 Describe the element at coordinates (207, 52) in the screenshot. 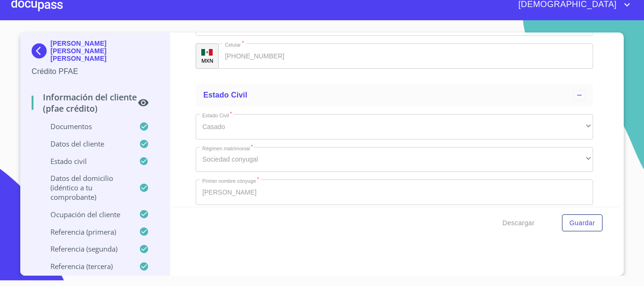

I see `img: R93DlvwvvjP9fbrDwZeCRYBHk45OWMq+AAOlFVsxT89f82nwPLnD58IP7+ANJEaWYhP0Tx8kkA0WlQMPQsAAgwAOmBj20AXj6...` at that location.